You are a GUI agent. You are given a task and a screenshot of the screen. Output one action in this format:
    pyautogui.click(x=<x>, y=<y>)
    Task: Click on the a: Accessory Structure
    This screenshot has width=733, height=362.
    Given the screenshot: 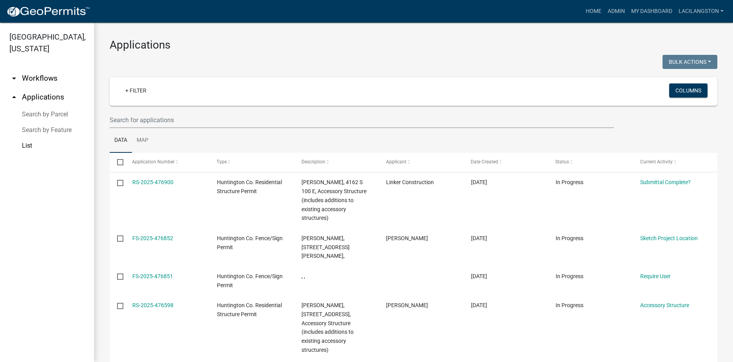 What is the action you would take?
    pyautogui.click(x=665, y=305)
    